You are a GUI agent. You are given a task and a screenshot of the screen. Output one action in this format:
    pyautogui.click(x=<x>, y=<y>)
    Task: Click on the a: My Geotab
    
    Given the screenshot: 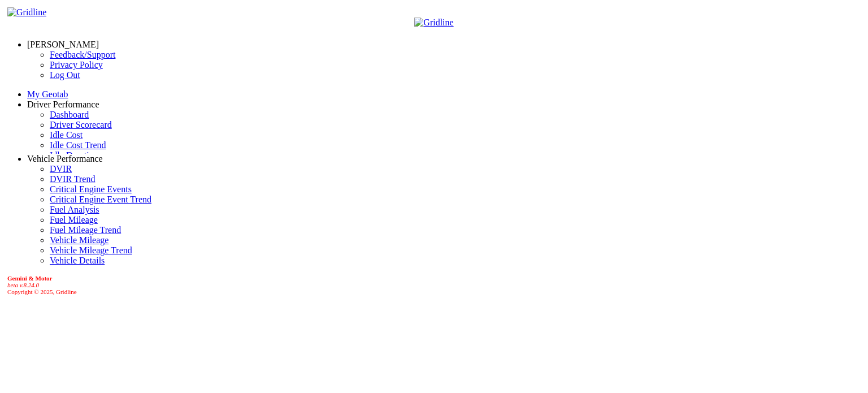 What is the action you would take?
    pyautogui.click(x=47, y=94)
    